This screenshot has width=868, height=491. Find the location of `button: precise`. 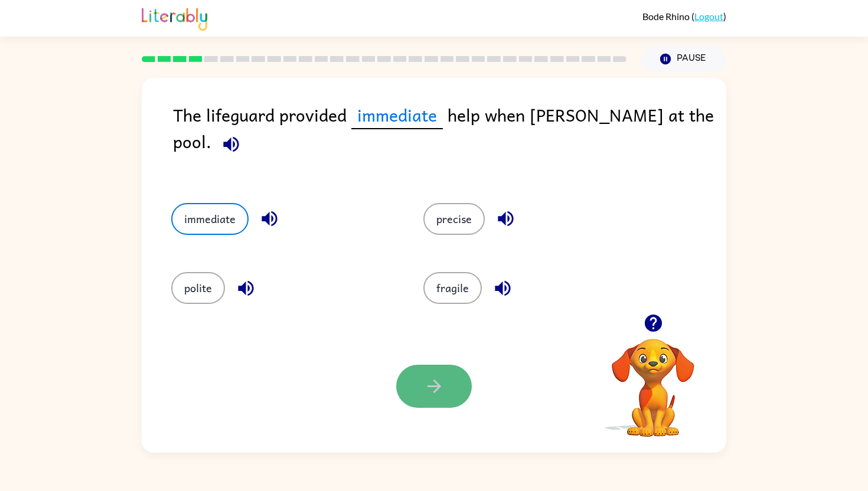

button: precise is located at coordinates (454, 219).